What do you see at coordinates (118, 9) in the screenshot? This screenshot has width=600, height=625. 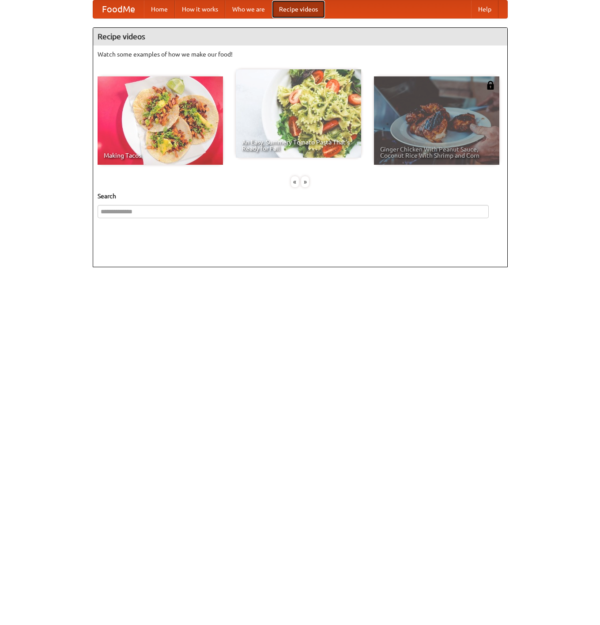 I see `a: FoodMe` at bounding box center [118, 9].